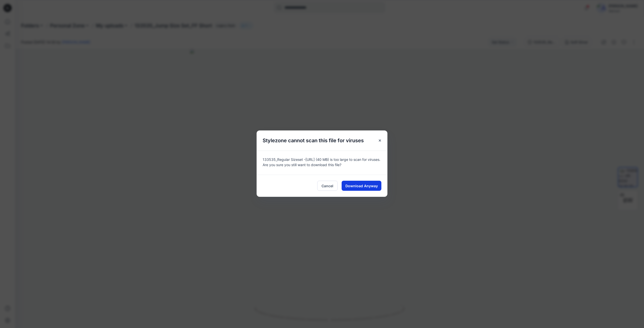  What do you see at coordinates (380, 141) in the screenshot?
I see `button: Close` at bounding box center [380, 141].